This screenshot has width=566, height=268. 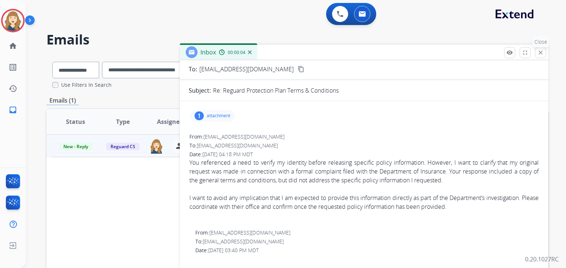 What do you see at coordinates (123, 147) in the screenshot?
I see `span: Reguard CS` at bounding box center [123, 147].